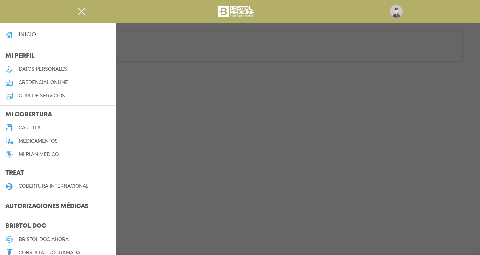  I want to click on h5: cartilla, so click(30, 128).